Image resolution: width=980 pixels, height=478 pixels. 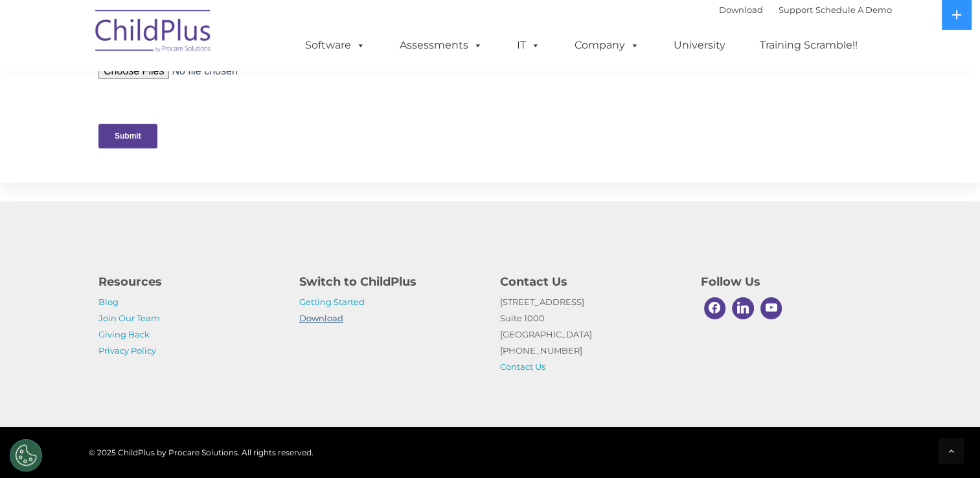 I want to click on a: Youtube, so click(x=771, y=308).